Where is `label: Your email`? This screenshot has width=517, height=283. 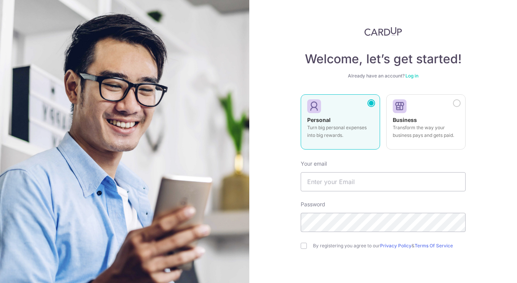
label: Your email is located at coordinates (314, 164).